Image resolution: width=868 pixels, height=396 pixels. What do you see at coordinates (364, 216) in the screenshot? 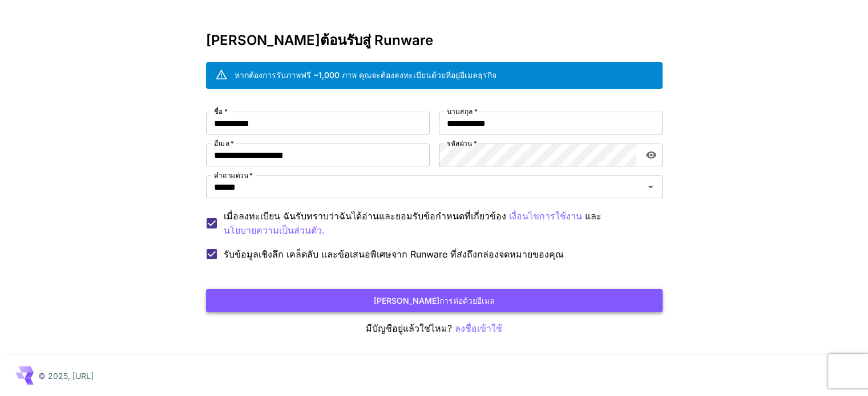
I see `font: เมื่อลงทะเบียน ฉันรับทราบว่าฉันได้อ่านและยอมรับข้อกำหนดที่เกี่ยวข้อง` at bounding box center [364, 216].